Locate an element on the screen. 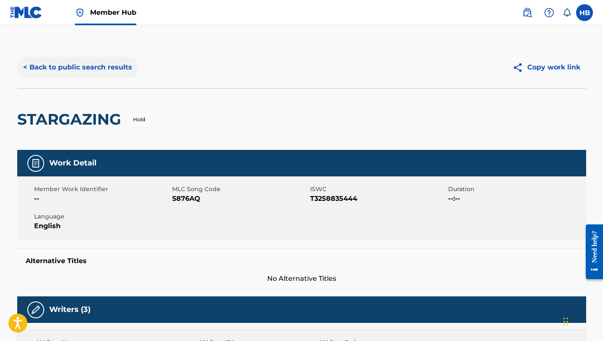 Image resolution: width=603 pixels, height=341 pixels. div: Help is located at coordinates (549, 13).